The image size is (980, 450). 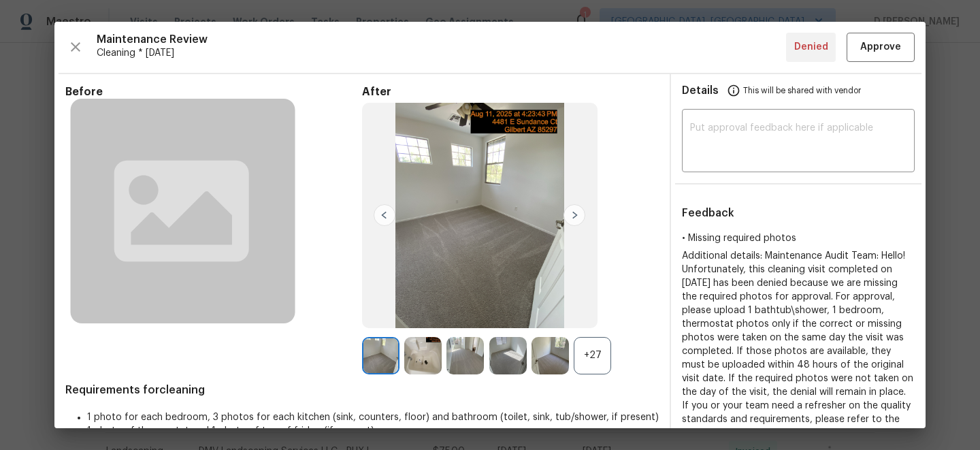 What do you see at coordinates (802, 90) in the screenshot?
I see `span: This will be shared with vendor` at bounding box center [802, 90].